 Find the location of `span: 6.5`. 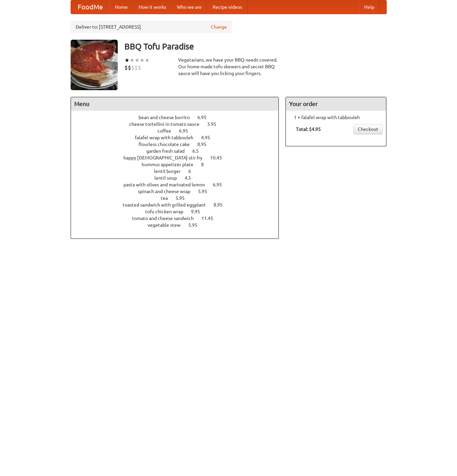

span: 6.5 is located at coordinates (199, 151).